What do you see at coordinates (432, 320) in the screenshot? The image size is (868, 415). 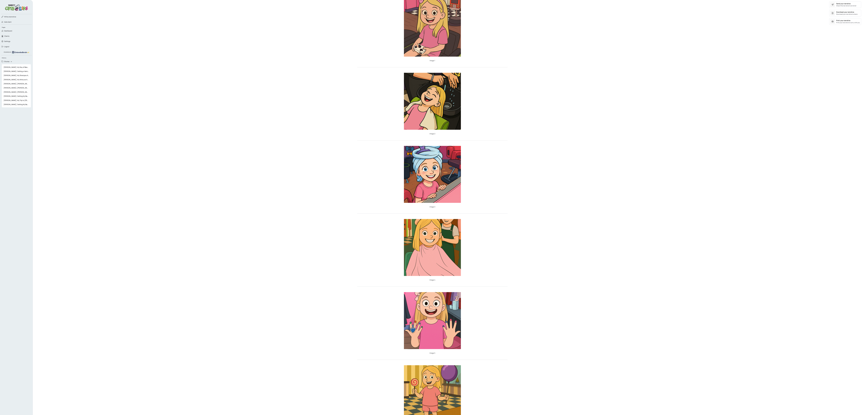 I see `img: Image 5` at bounding box center [432, 320].